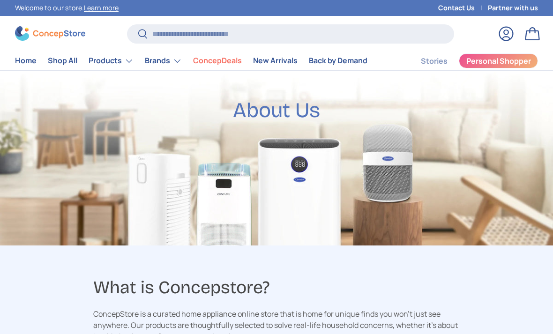 The width and height of the screenshot is (553, 334). Describe the element at coordinates (111, 61) in the screenshot. I see `summary: Products` at that location.